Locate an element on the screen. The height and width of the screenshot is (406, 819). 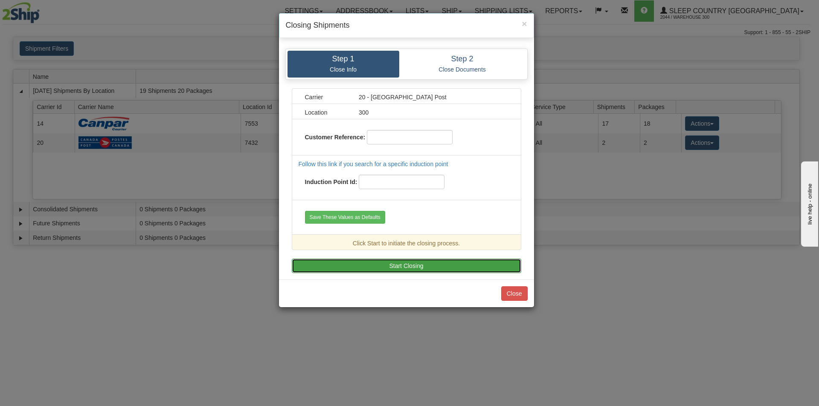
p: Close Documents is located at coordinates (462, 70).